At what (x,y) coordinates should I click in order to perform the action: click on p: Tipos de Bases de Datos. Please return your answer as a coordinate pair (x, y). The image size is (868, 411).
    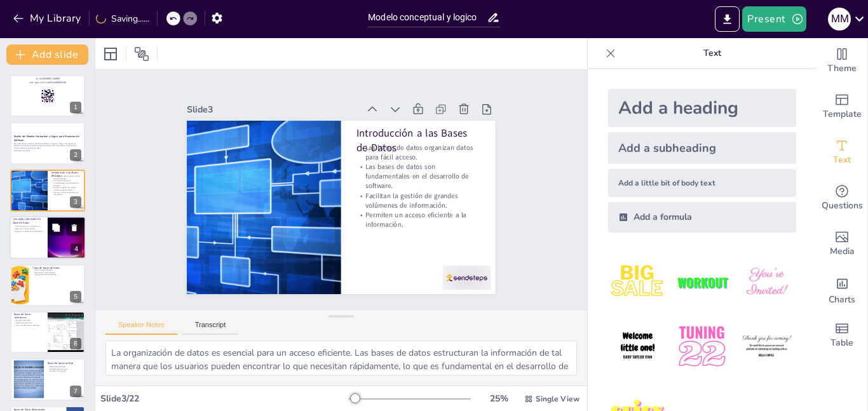
    Looking at the image, I should click on (57, 268).